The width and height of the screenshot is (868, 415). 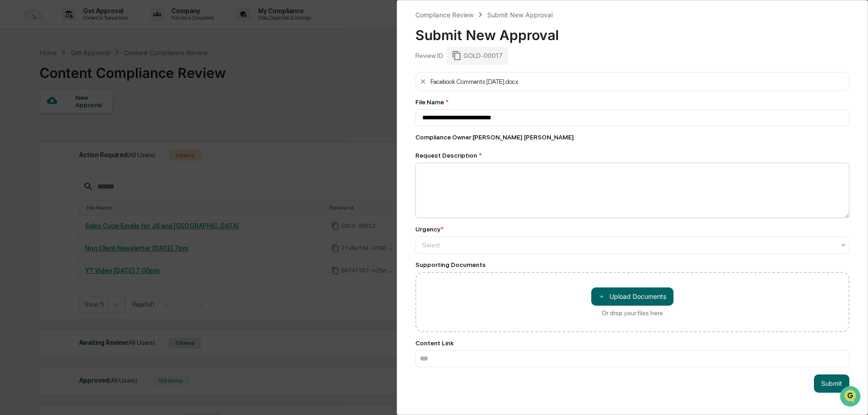 I want to click on div: Start new chat, so click(x=90, y=74).